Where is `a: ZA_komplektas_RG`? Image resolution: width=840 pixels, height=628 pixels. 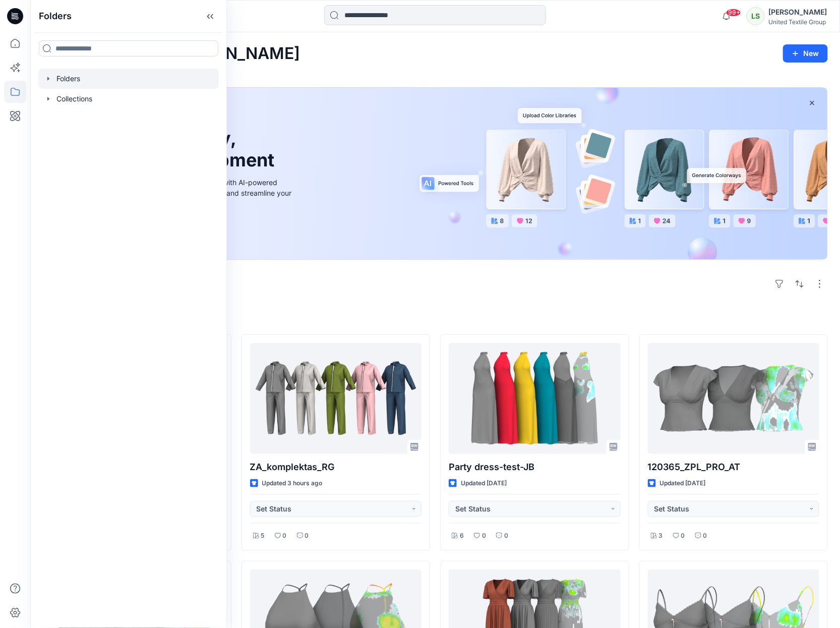
a: ZA_komplektas_RG is located at coordinates (336, 398).